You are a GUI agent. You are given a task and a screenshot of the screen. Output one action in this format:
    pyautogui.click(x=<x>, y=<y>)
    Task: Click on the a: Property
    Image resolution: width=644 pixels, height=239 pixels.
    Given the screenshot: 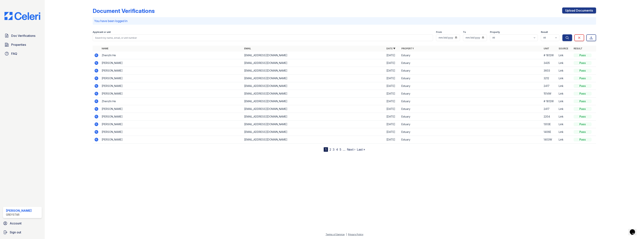 What is the action you would take?
    pyautogui.click(x=407, y=48)
    